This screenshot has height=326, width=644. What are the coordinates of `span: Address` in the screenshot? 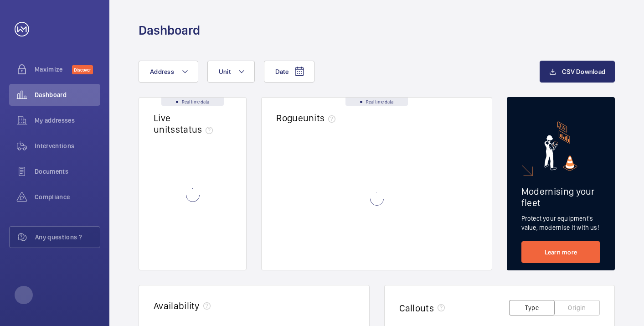 It's located at (162, 72).